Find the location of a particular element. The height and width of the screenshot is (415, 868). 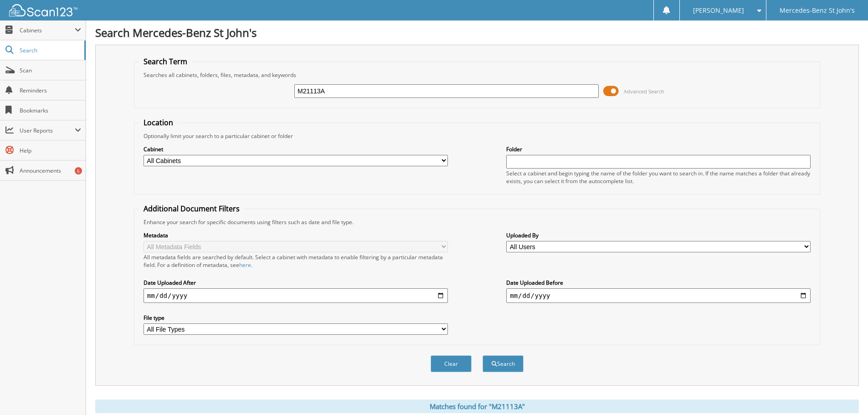

span: User Reports is located at coordinates (47, 130).